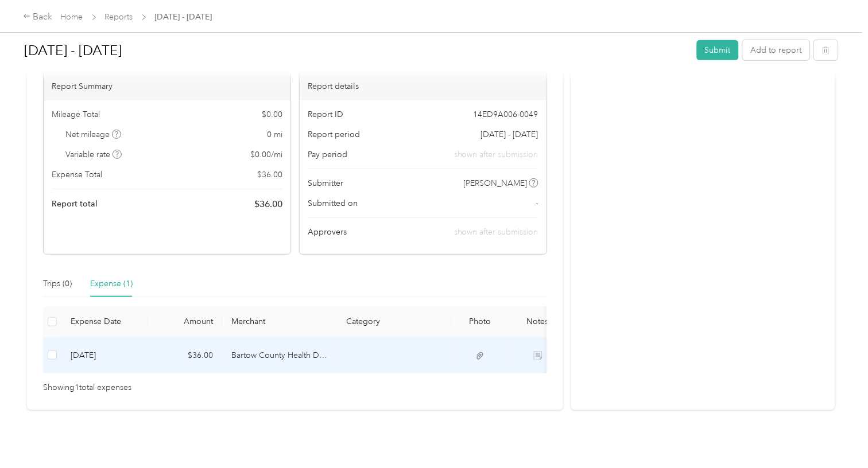 The image size is (868, 468). Describe the element at coordinates (94, 134) in the screenshot. I see `span: Net mileage` at that location.